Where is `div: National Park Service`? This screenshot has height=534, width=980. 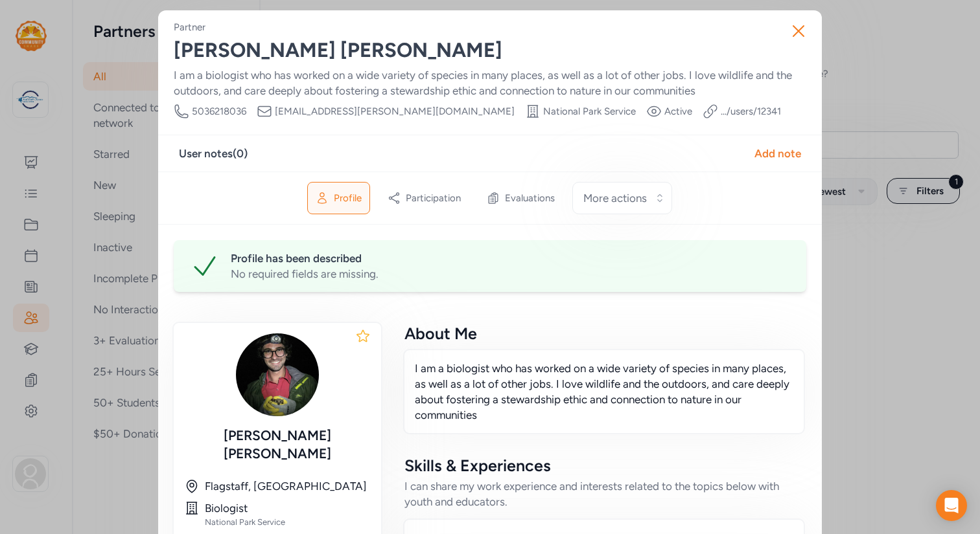 div: National Park Service is located at coordinates (288, 523).